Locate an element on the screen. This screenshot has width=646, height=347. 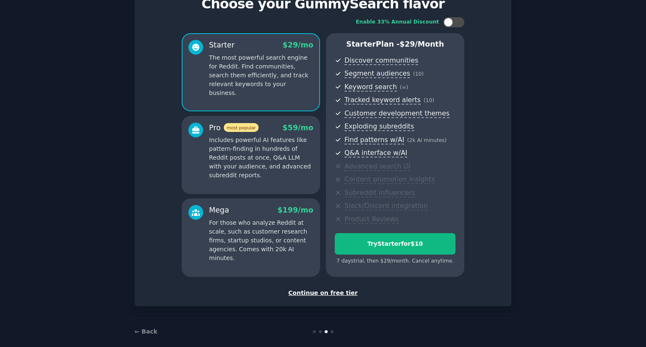
span: Discover communities is located at coordinates (381, 61).